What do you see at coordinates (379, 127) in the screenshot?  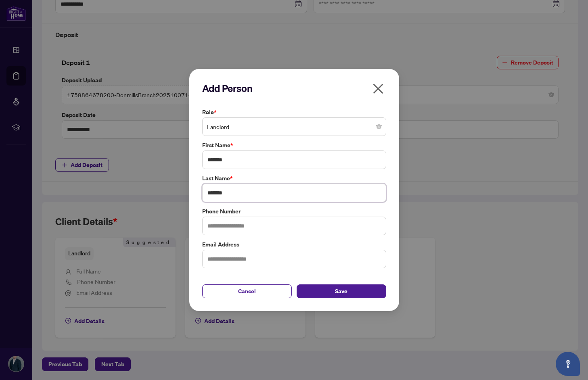 I see `span: close-circle` at bounding box center [379, 127].